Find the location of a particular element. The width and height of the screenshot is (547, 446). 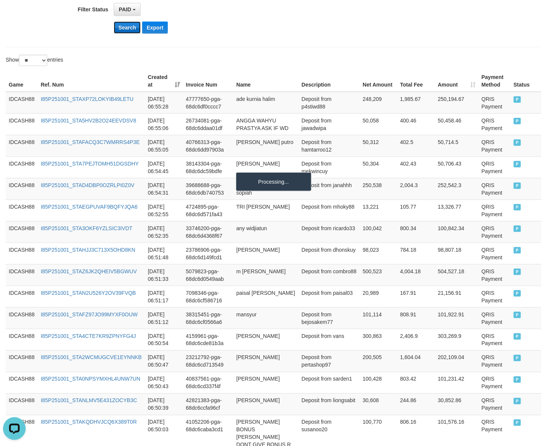

td: 800.34 is located at coordinates (416, 232).